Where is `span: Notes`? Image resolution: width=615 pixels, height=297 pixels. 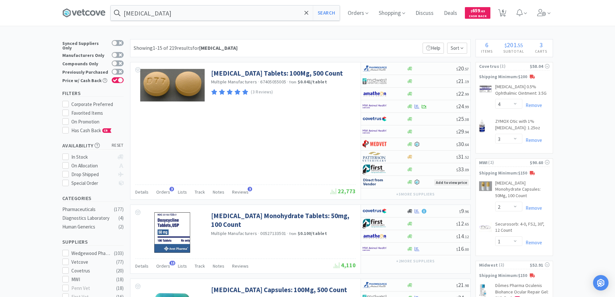 span: Notes is located at coordinates (218, 266).